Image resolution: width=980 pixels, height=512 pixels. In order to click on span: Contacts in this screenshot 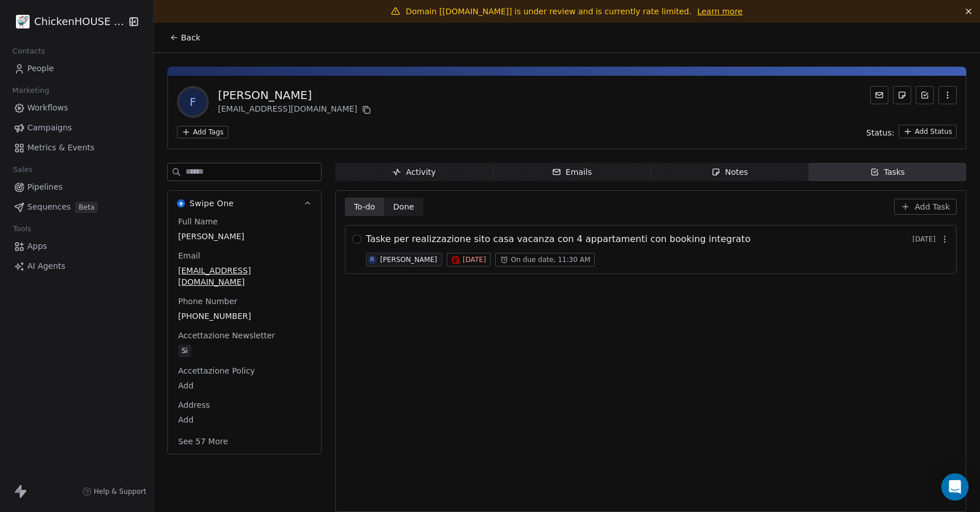, I will do `click(29, 51)`.